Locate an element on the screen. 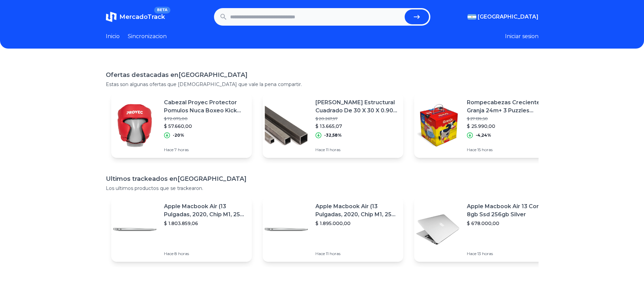  button: Iniciar sesion is located at coordinates (522, 37).